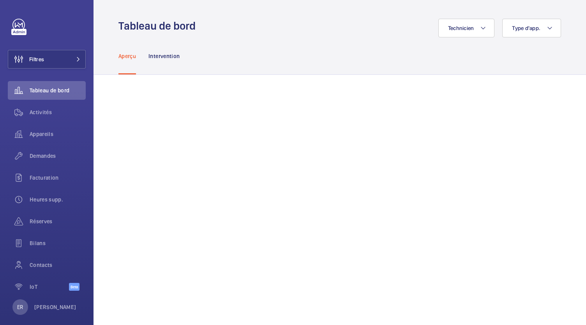  I want to click on span: Filtres, so click(37, 59).